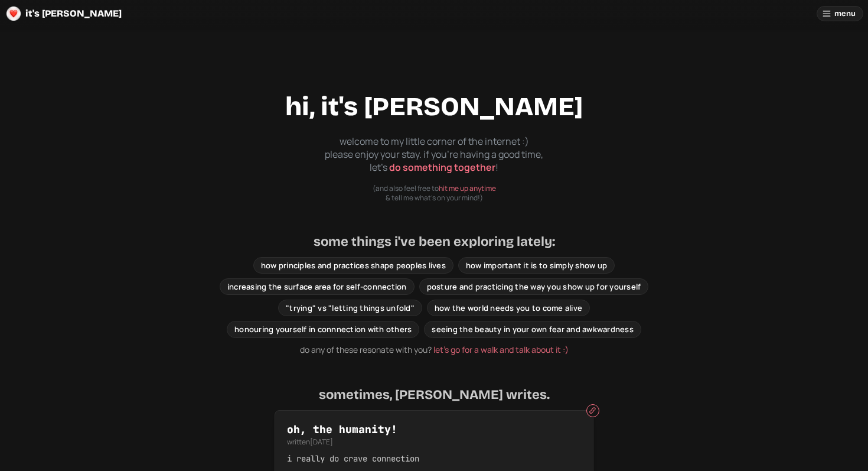 This screenshot has height=471, width=868. What do you see at coordinates (434, 429) in the screenshot?
I see `h3: oh, the humanity!` at bounding box center [434, 429].